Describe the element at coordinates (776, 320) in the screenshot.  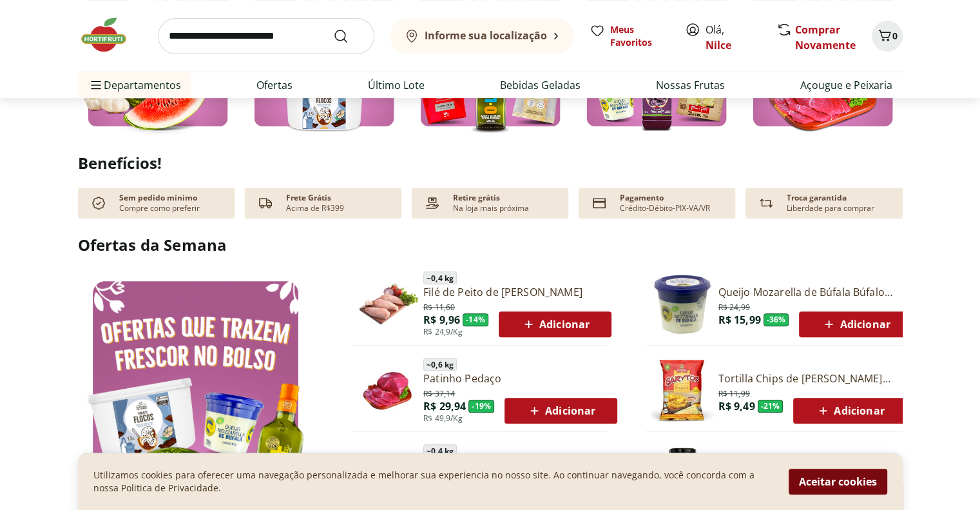
I see `span: - 36 %` at that location.